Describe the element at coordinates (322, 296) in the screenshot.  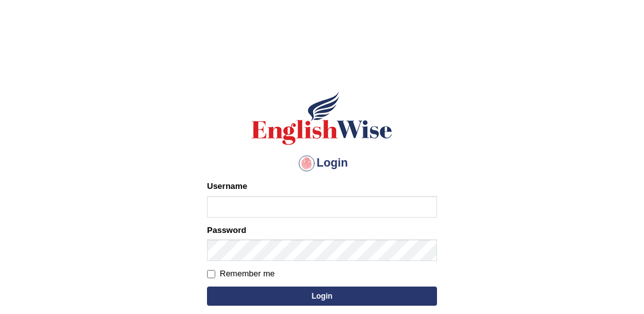
I see `button: Login` at that location.